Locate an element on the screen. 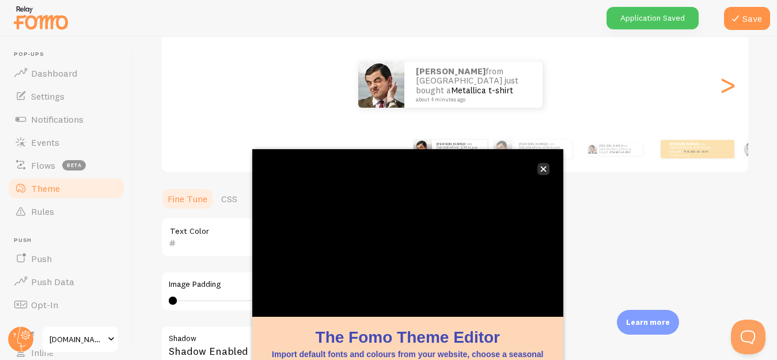 This screenshot has height=360, width=777. p: Learn more is located at coordinates (648, 322).